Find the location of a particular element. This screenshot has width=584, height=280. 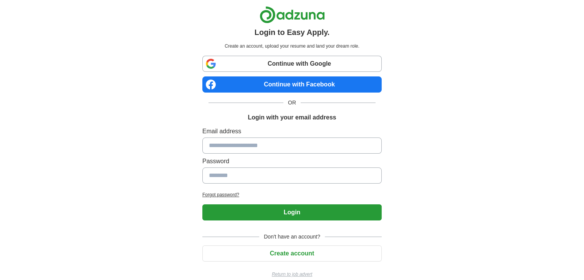

img: Adzuna logo is located at coordinates (292, 15).